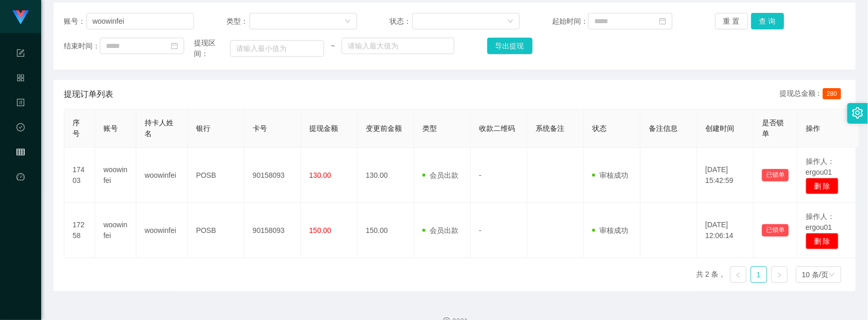 This screenshot has width=868, height=320. Describe the element at coordinates (82, 46) in the screenshot. I see `span: 结束时间：` at that location.